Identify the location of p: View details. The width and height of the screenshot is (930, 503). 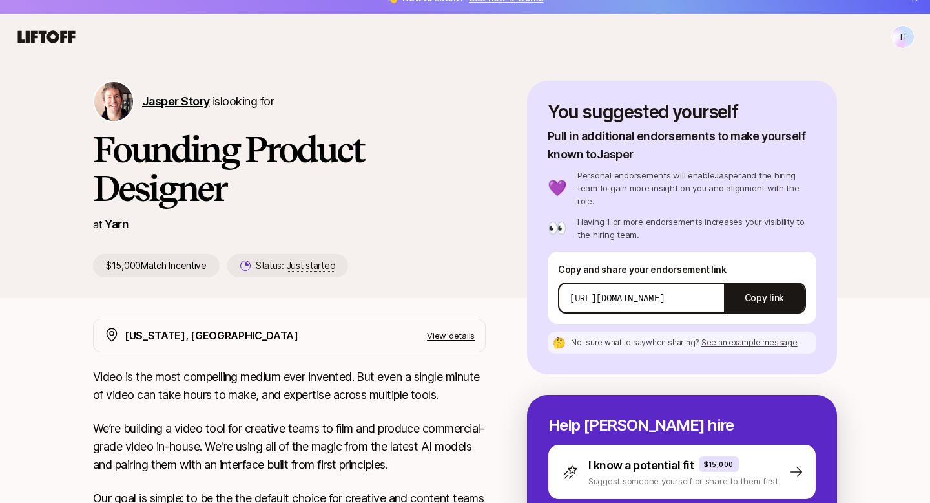
(451, 335).